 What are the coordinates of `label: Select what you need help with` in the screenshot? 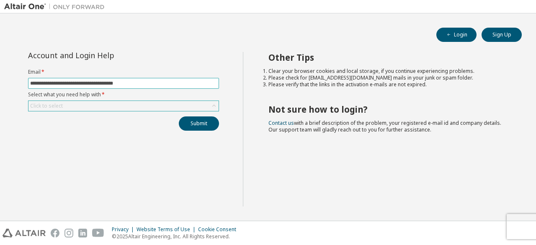 It's located at (124, 95).